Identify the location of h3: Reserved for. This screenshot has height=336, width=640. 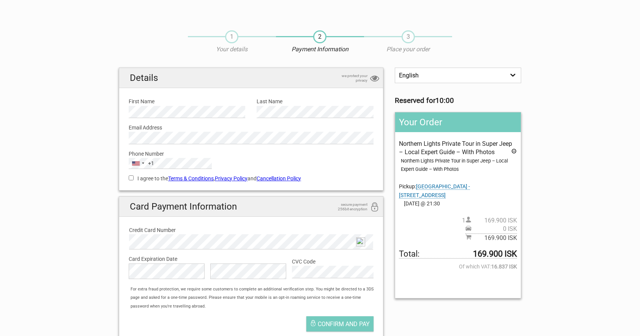
(458, 101).